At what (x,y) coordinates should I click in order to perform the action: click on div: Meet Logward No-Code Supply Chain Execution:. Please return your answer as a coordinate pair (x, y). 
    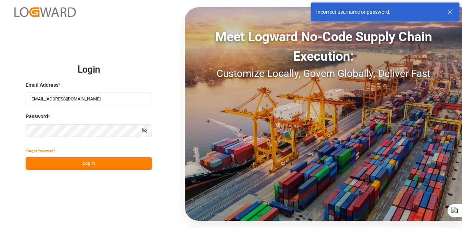
    Looking at the image, I should click on (323, 47).